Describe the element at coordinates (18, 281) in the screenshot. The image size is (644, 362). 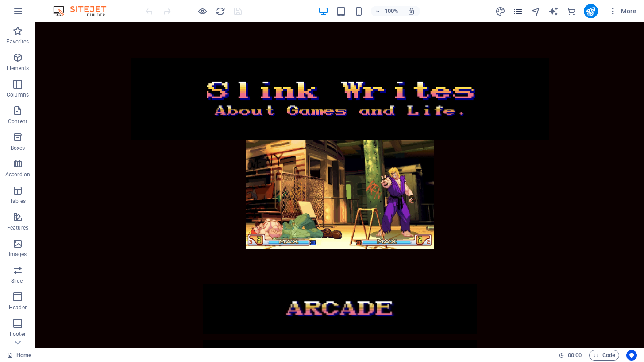
I see `p: Slider` at that location.